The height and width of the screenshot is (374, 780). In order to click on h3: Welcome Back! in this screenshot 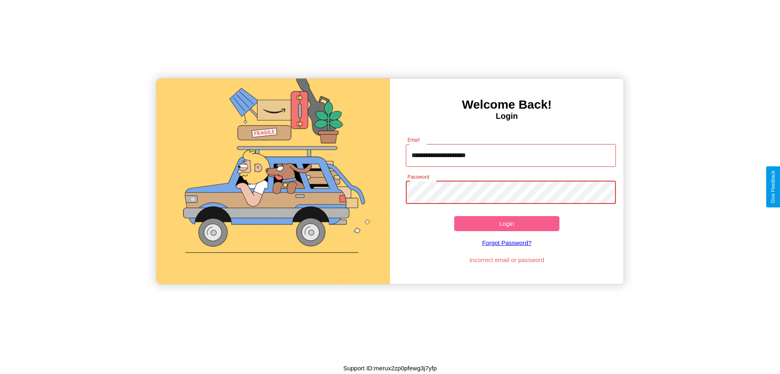, I will do `click(507, 104)`.